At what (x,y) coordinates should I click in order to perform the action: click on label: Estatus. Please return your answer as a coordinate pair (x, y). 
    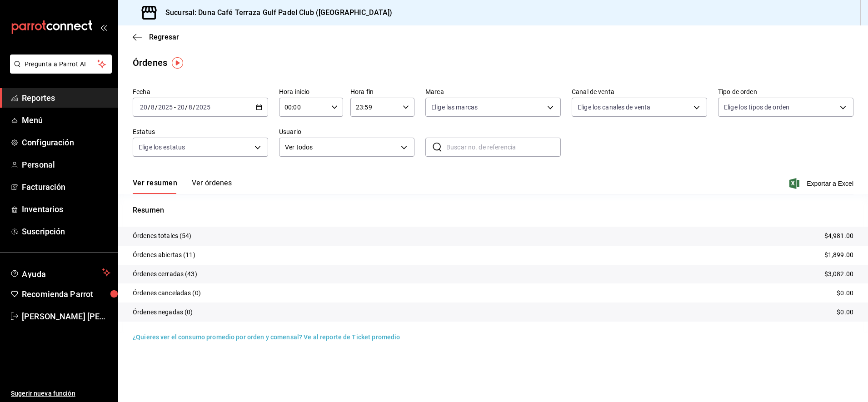
    Looking at the image, I should click on (201, 132).